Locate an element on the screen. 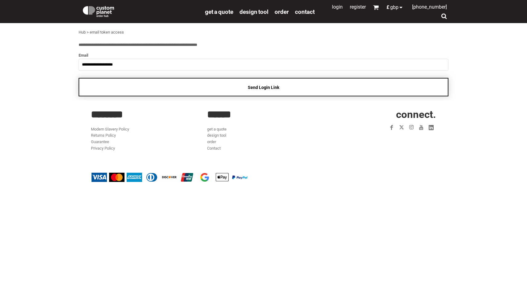  span: Send Login Link is located at coordinates (263, 87).